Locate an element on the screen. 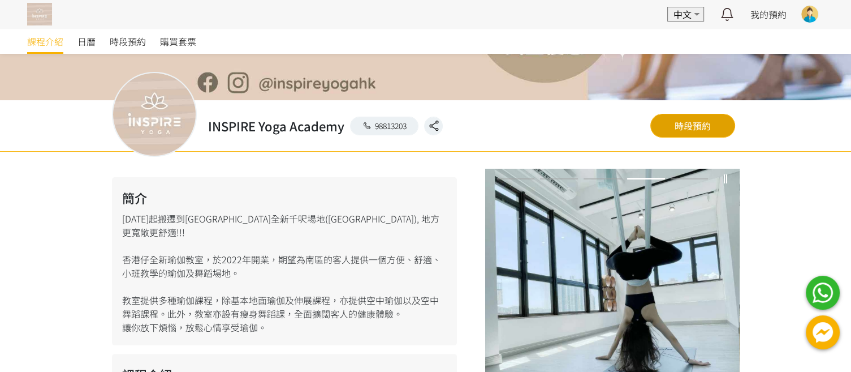 The image size is (851, 372). a: 日曆 is located at coordinates (87, 41).